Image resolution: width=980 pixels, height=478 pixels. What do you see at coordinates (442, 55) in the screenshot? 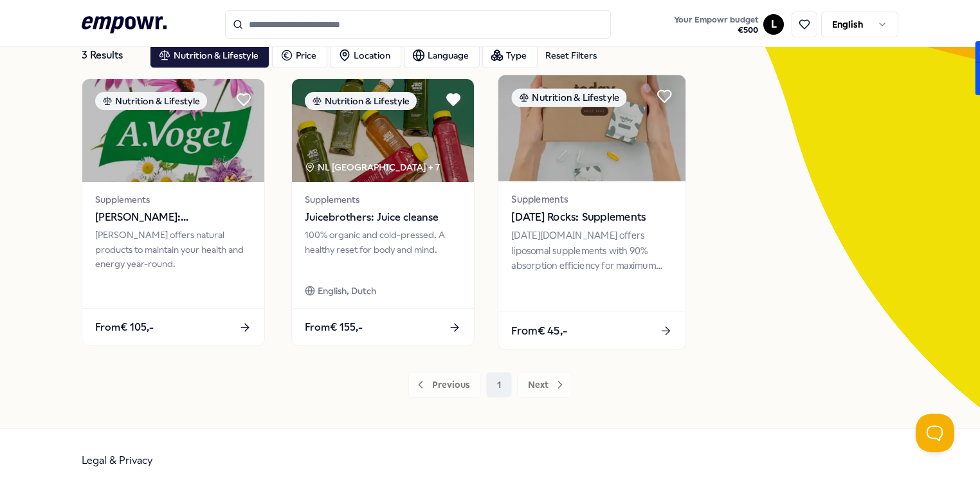
I see `div: Language` at bounding box center [442, 55].